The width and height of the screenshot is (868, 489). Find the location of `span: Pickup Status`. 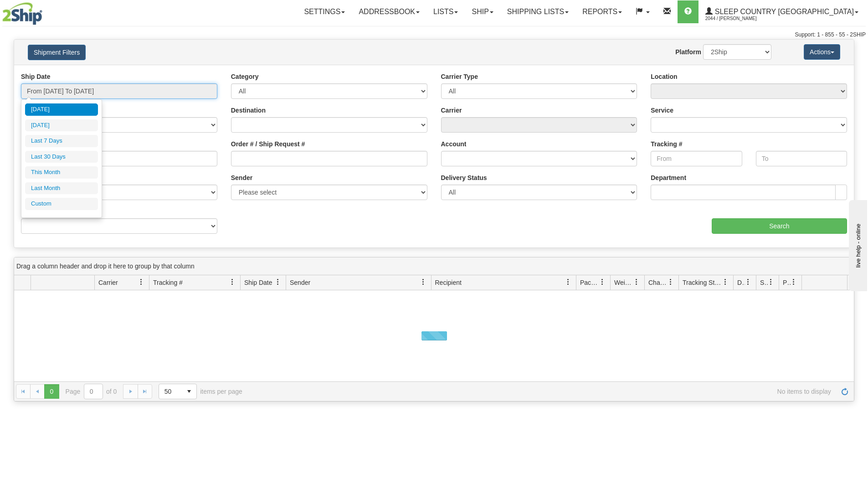

span: Pickup Status is located at coordinates (786, 282).